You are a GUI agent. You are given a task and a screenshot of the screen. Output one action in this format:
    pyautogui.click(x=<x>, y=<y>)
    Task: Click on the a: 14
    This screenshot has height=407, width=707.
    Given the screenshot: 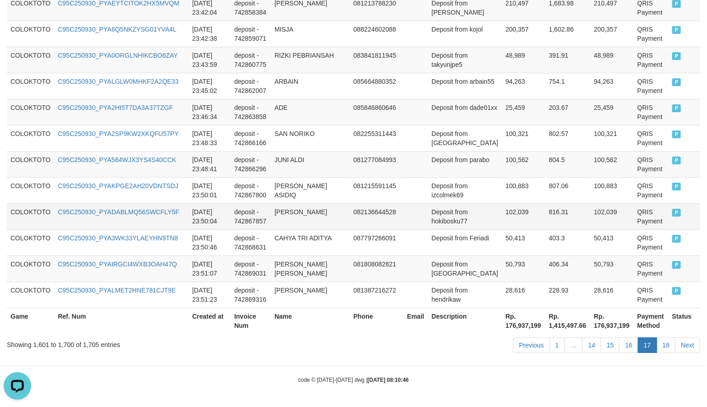 What is the action you would take?
    pyautogui.click(x=592, y=345)
    